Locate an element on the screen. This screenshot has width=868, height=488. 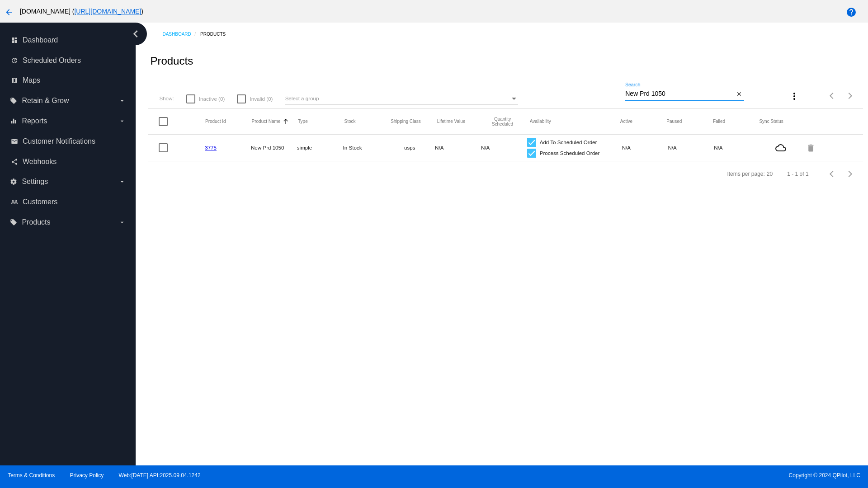
span: Show: is located at coordinates (166, 98).